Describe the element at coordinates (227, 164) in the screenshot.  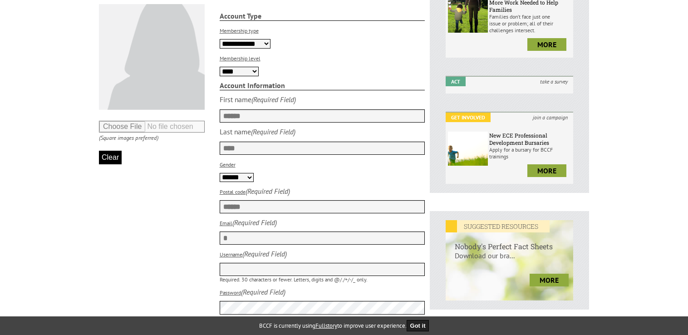
I see `label: Gender` at that location.